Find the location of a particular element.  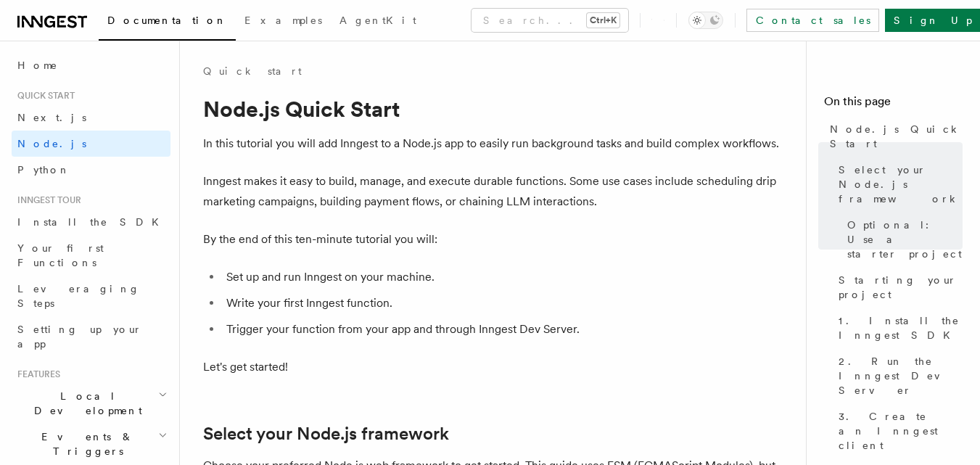

span: Leveraging Steps is located at coordinates (78, 296).